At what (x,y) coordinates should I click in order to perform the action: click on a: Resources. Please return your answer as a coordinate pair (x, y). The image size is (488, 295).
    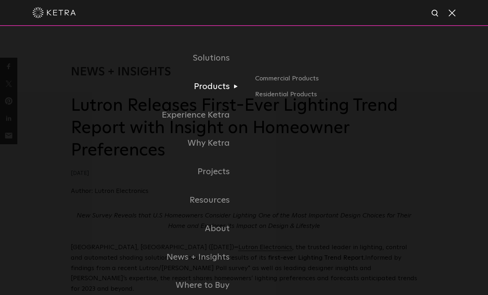
    Looking at the image, I should click on (157, 200).